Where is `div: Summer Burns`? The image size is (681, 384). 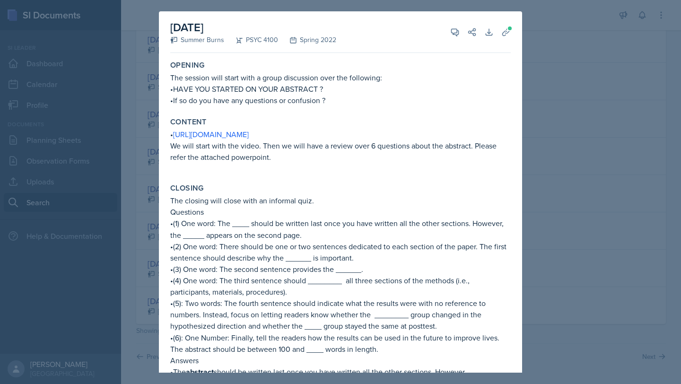 div: Summer Burns is located at coordinates (197, 40).